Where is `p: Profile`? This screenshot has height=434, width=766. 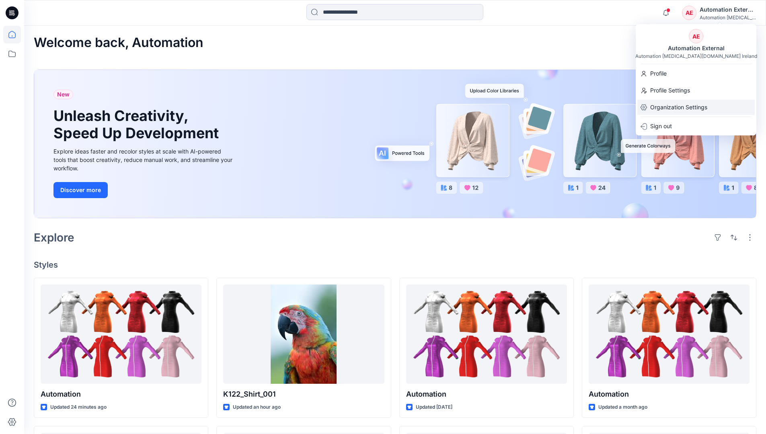 p: Profile is located at coordinates (658, 74).